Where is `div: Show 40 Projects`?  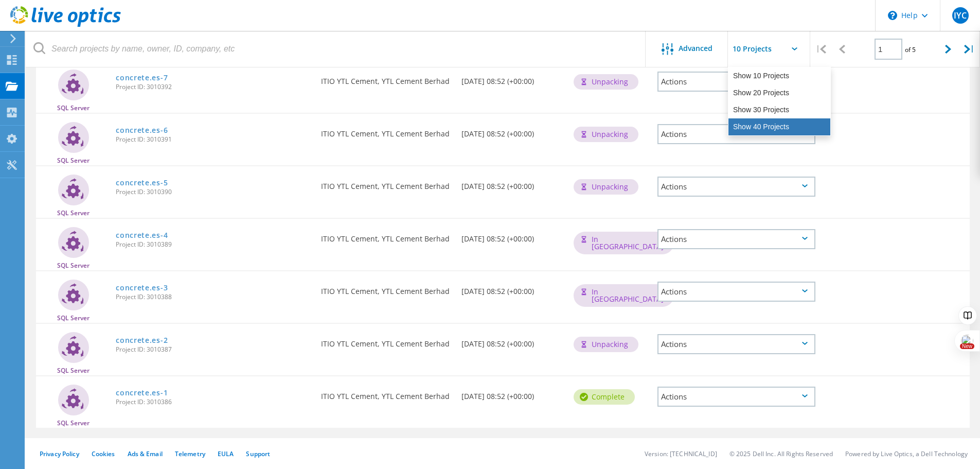 div: Show 40 Projects is located at coordinates (780, 126).